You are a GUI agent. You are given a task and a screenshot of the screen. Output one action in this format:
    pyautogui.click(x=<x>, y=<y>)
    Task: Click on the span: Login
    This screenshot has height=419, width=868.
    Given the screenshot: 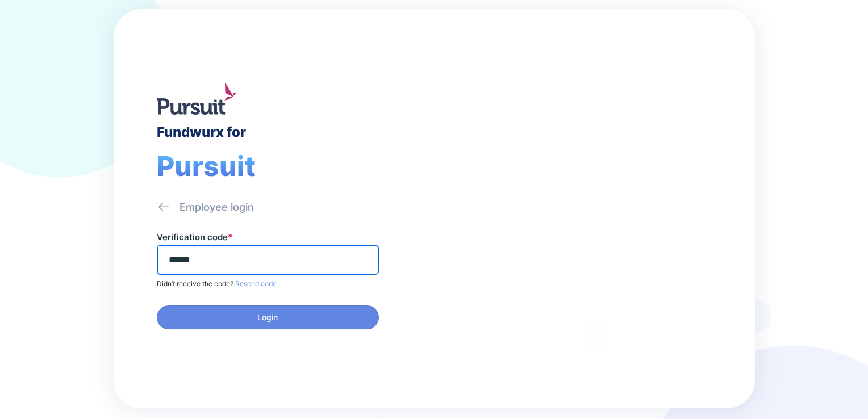 What is the action you would take?
    pyautogui.click(x=267, y=317)
    